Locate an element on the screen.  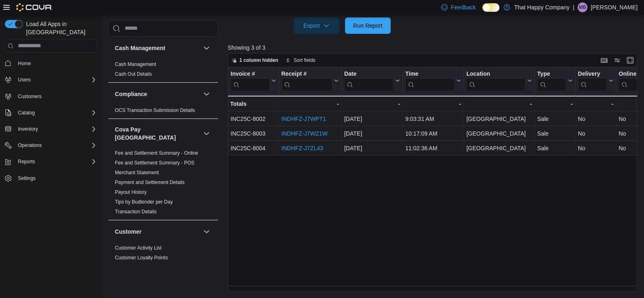
div: Customer is located at coordinates (163, 269).